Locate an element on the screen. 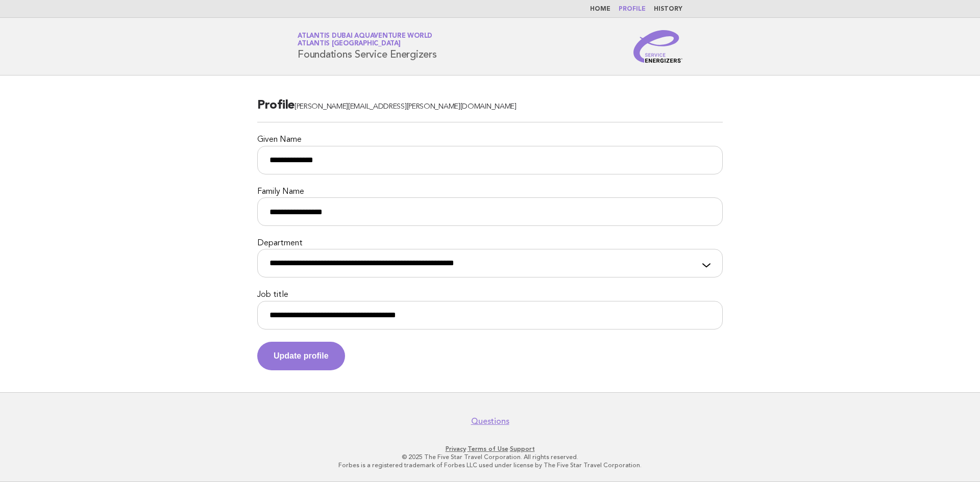  a: History is located at coordinates (668, 9).